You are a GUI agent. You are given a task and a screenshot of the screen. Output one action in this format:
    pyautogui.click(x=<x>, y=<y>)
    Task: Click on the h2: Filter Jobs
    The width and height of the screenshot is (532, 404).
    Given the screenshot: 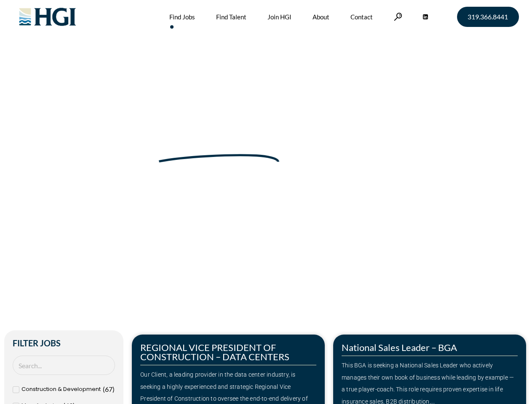 What is the action you would take?
    pyautogui.click(x=64, y=343)
    